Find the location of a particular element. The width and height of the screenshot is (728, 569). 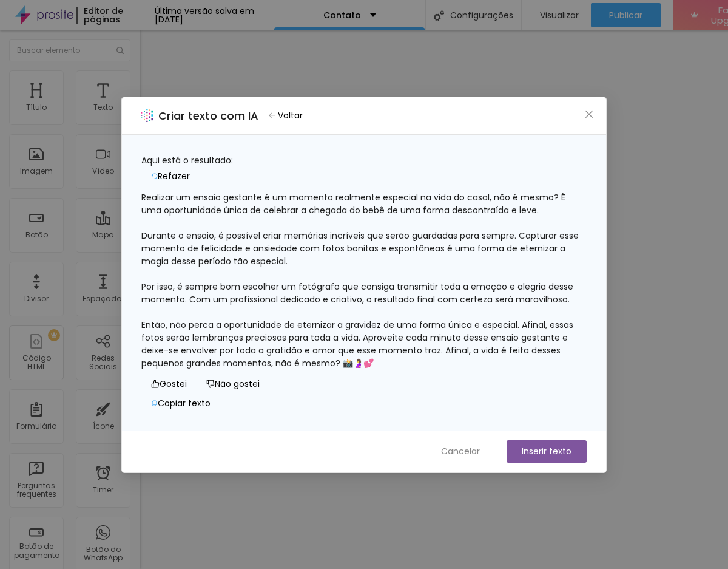

button: Refazer is located at coordinates (171, 177).